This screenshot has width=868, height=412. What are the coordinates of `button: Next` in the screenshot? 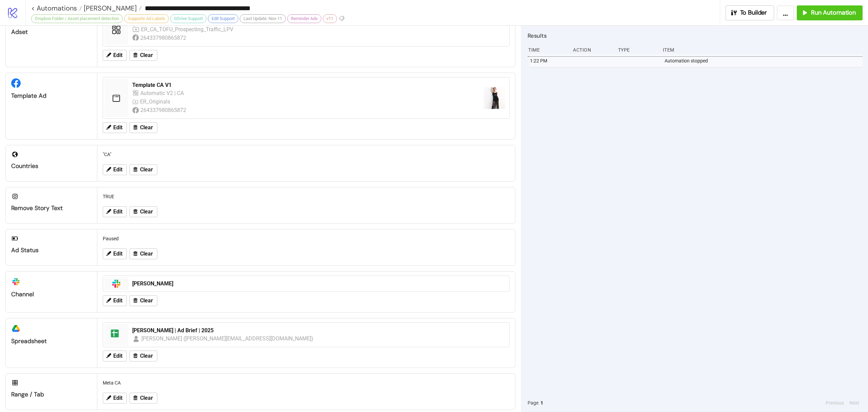 It's located at (854, 403).